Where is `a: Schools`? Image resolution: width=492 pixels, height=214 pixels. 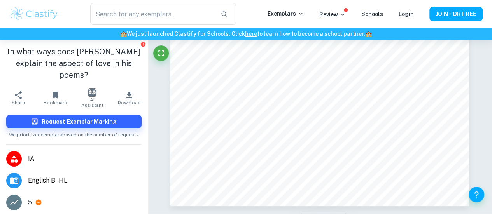
a: Schools is located at coordinates (372, 14).